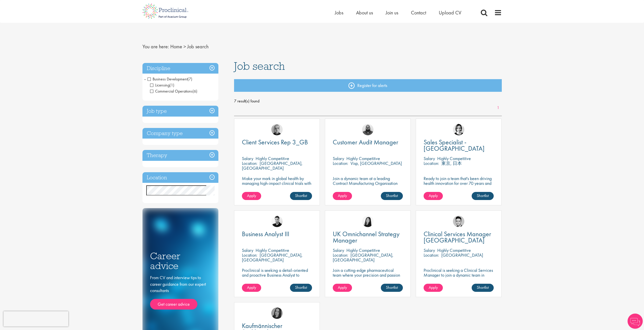 The width and height of the screenshot is (644, 330). What do you see at coordinates (366, 142) in the screenshot?
I see `span: Customer Audit Manager` at bounding box center [366, 142].